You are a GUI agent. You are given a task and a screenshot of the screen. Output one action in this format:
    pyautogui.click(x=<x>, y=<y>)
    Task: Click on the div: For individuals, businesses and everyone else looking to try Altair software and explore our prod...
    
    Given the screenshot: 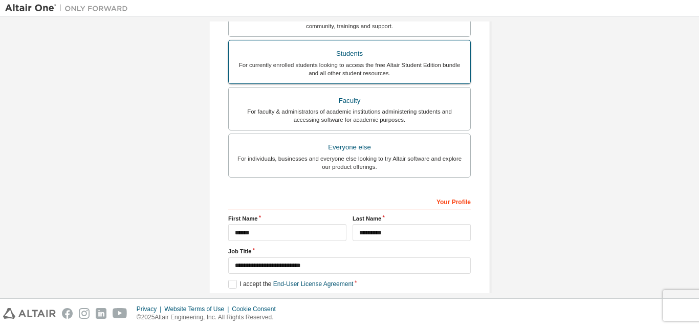 What is the action you would take?
    pyautogui.click(x=349, y=163)
    